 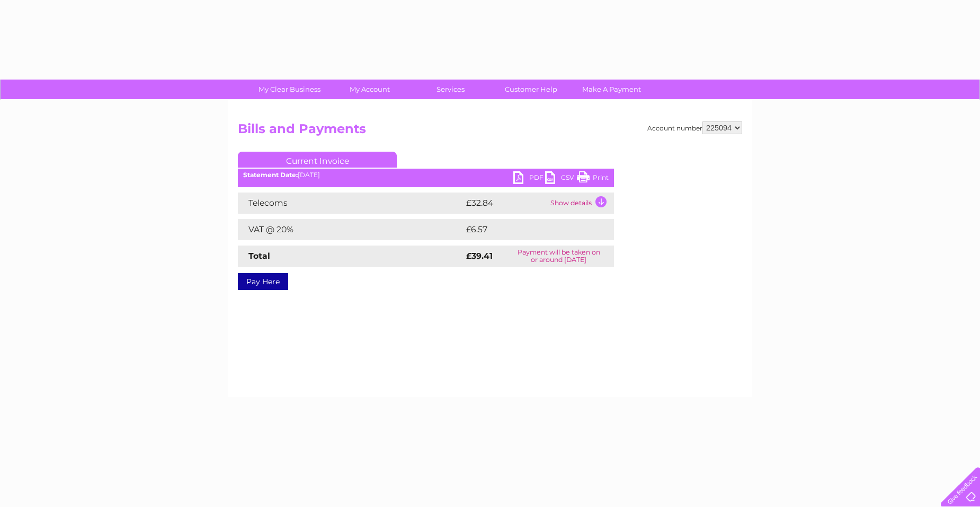 I want to click on a: Print, so click(x=593, y=178).